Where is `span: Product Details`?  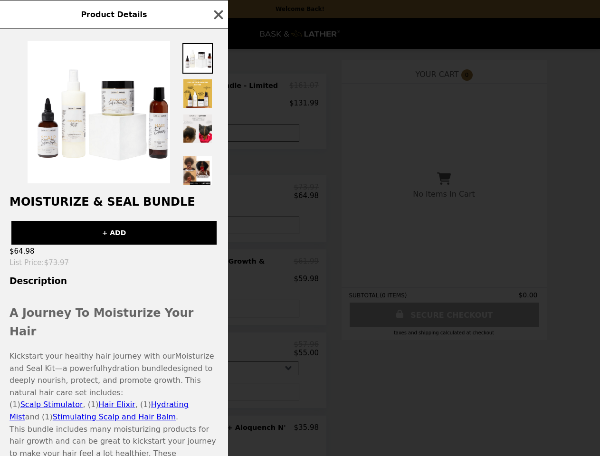
span: Product Details is located at coordinates (114, 14).